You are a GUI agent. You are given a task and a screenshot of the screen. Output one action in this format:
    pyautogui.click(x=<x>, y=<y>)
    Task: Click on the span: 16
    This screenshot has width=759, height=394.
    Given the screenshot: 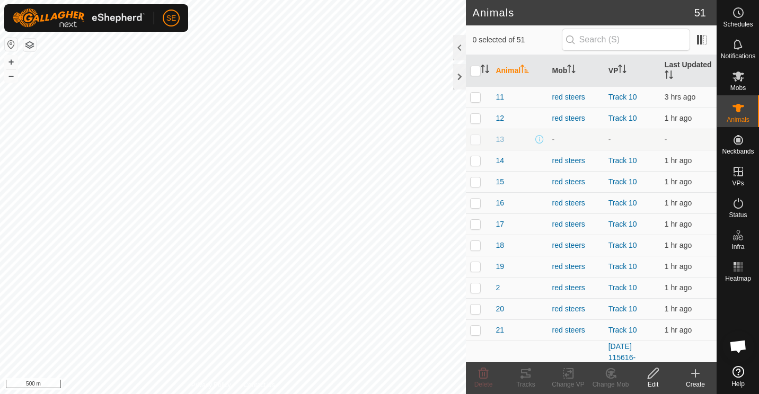 What is the action you would take?
    pyautogui.click(x=500, y=203)
    